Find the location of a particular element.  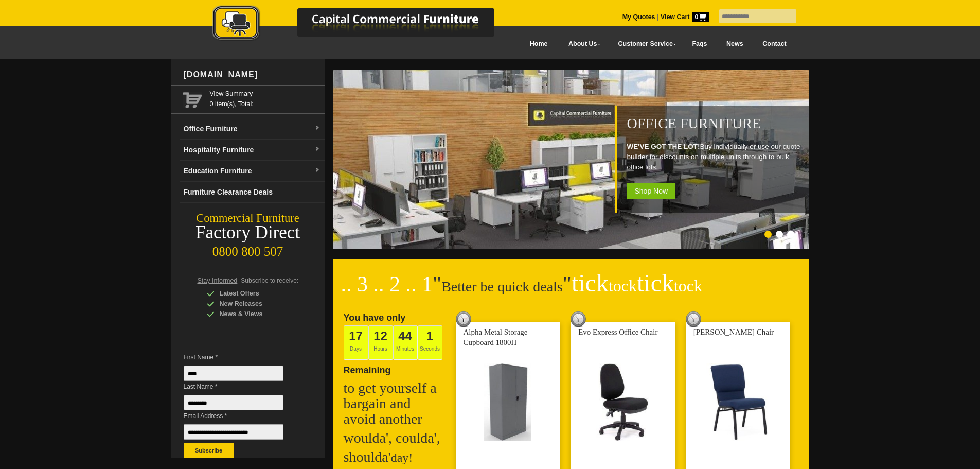

span: 17 is located at coordinates (355, 336).